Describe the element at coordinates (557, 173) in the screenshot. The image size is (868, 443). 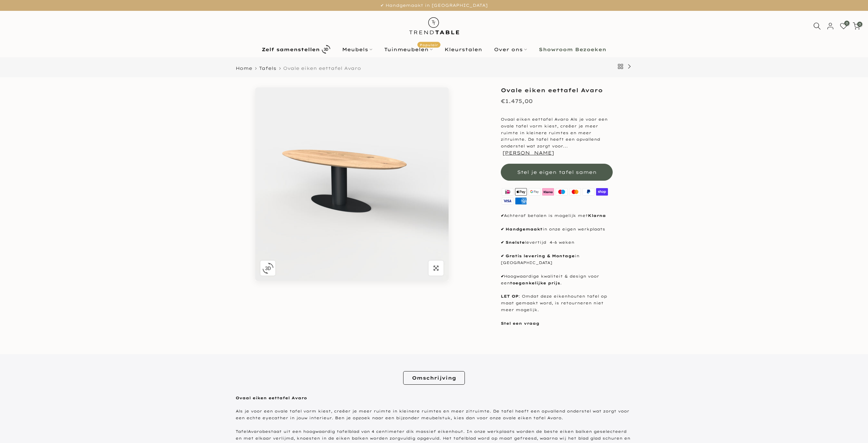
I see `button: Stel je eigen tafel samen` at that location.